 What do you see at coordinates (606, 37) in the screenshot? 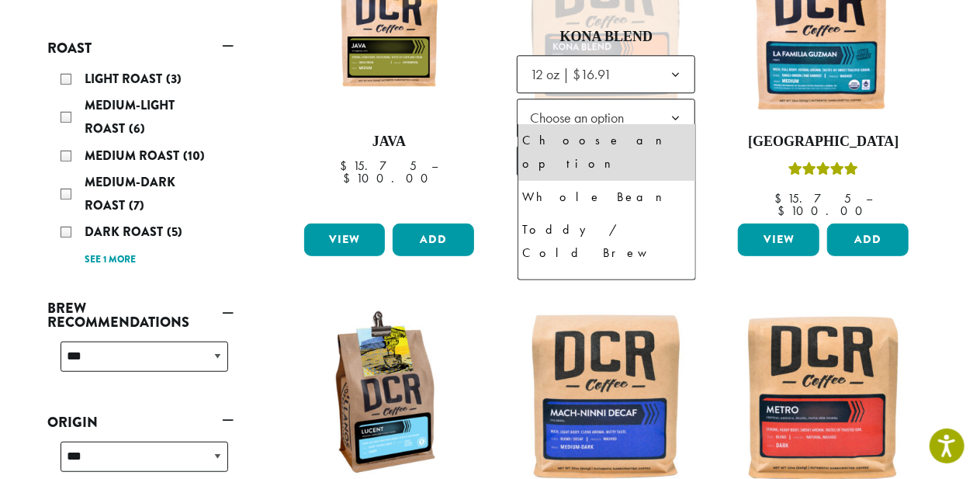
I see `h4: Kona Blend` at bounding box center [606, 37].